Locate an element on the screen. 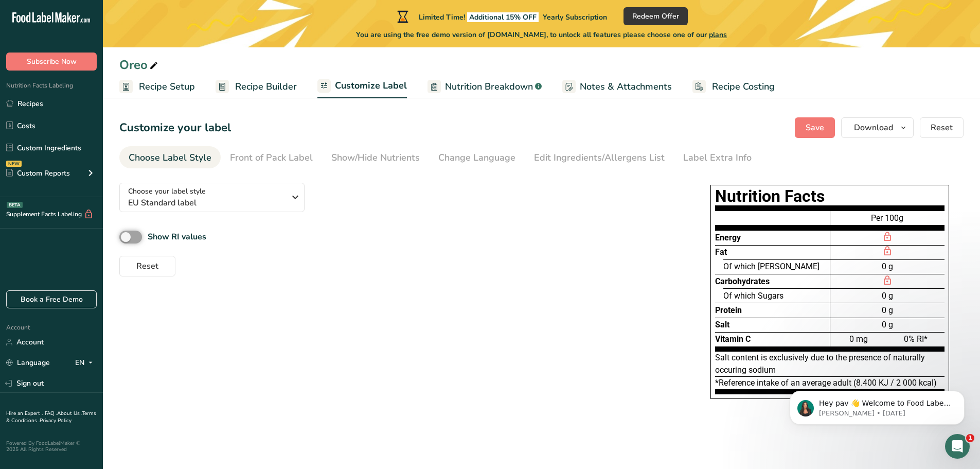  div: BETA is located at coordinates (15, 205).